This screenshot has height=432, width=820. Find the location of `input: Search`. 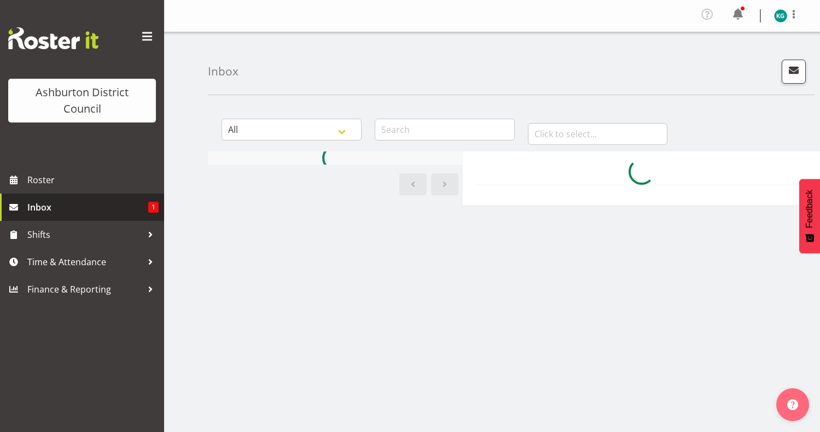

input: Search is located at coordinates (445, 130).